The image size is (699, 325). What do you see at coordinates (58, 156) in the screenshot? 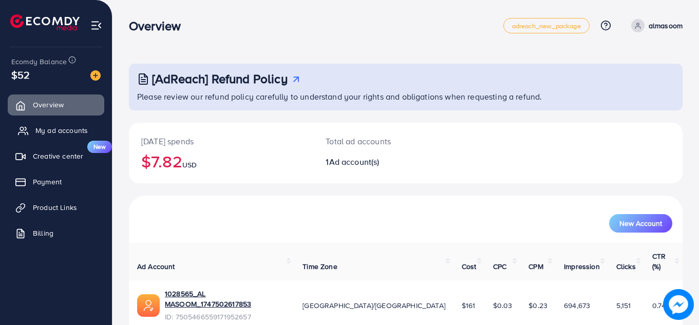
I see `span: Creative center` at bounding box center [58, 156].